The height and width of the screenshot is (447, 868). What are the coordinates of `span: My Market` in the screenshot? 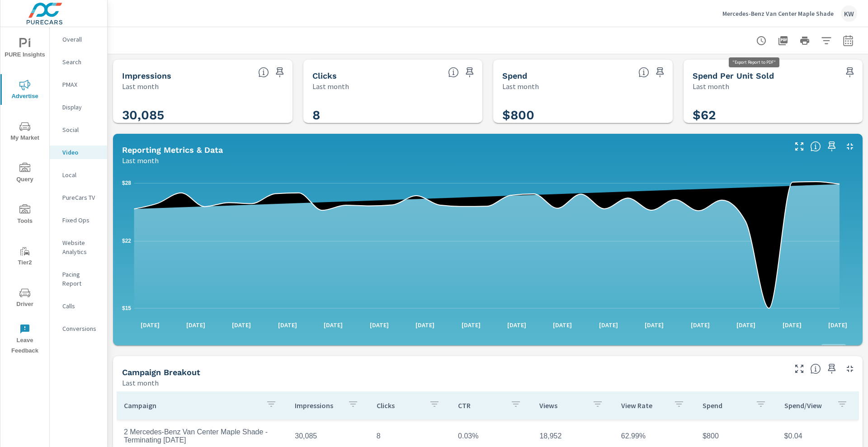 It's located at (25, 132).